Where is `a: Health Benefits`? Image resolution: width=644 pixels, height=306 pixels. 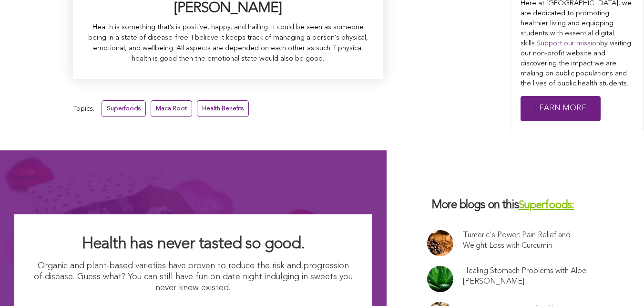
a: Health Benefits is located at coordinates (223, 108).